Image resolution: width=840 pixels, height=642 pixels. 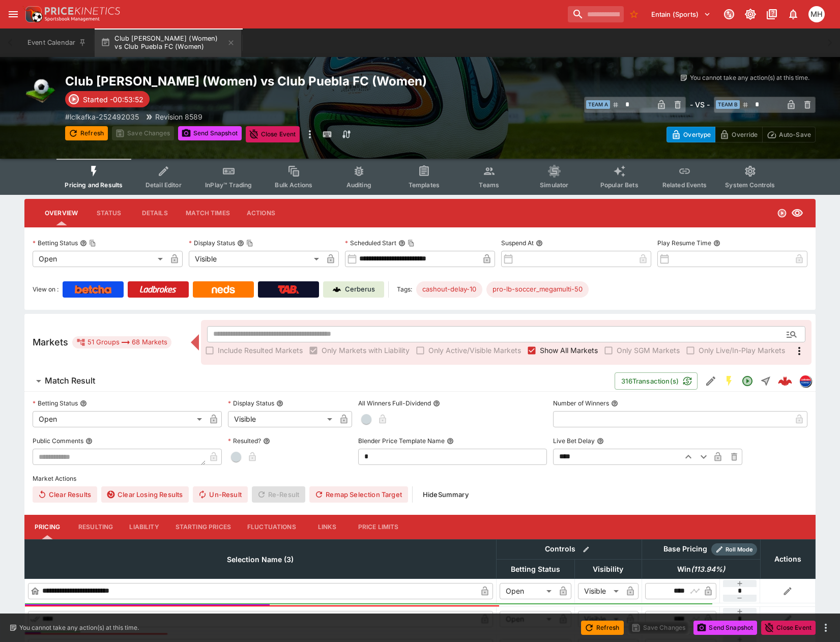 What do you see at coordinates (47, 527) in the screenshot?
I see `button: Pricing` at bounding box center [47, 527].